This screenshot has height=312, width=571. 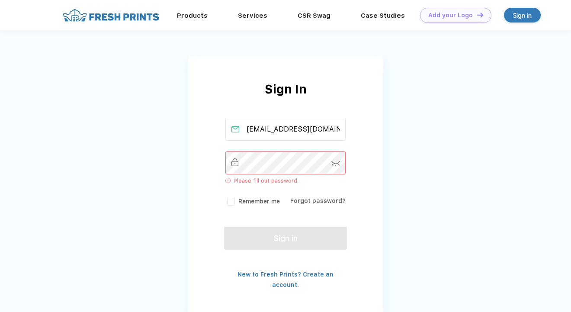 I want to click on img: DT, so click(x=480, y=15).